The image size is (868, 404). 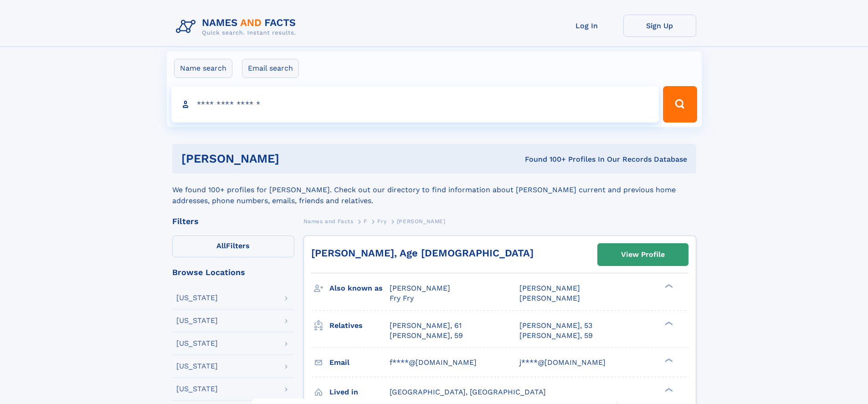 I want to click on img: Logo Names and Facts, so click(x=238, y=27).